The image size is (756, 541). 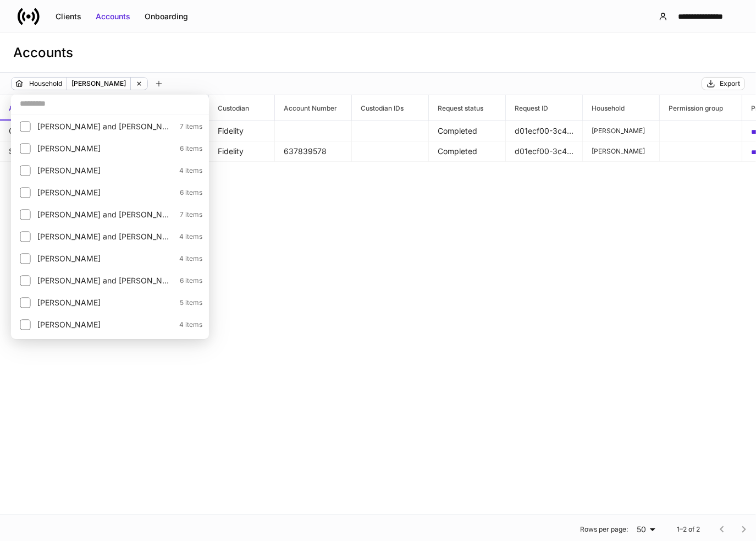 I want to click on p: Behring, Patricia, so click(x=105, y=303).